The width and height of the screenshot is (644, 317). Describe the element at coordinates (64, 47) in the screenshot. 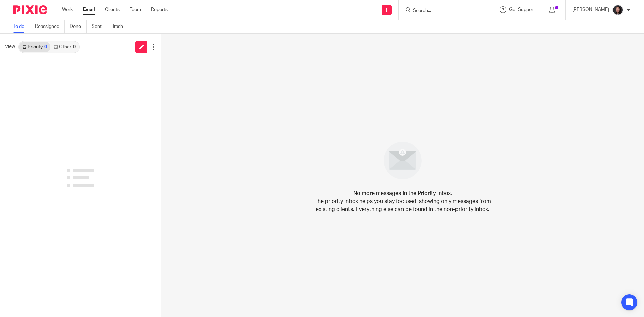

I see `a: Other0` at that location.